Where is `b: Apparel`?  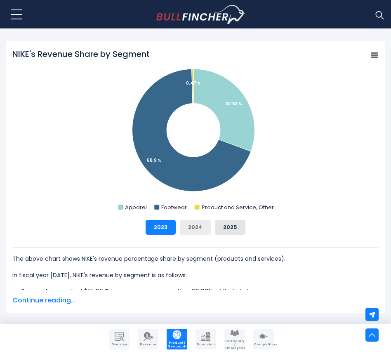
b: Apparel is located at coordinates (34, 291).